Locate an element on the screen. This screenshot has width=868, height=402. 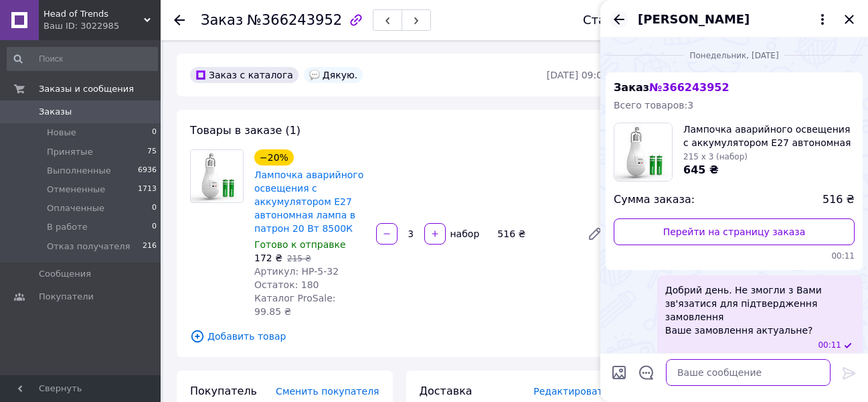
img: Лампочка аварийного освещения с аккумулятором E27 автономная лампа в патрон 20 Вт 8500К is located at coordinates (217, 176).